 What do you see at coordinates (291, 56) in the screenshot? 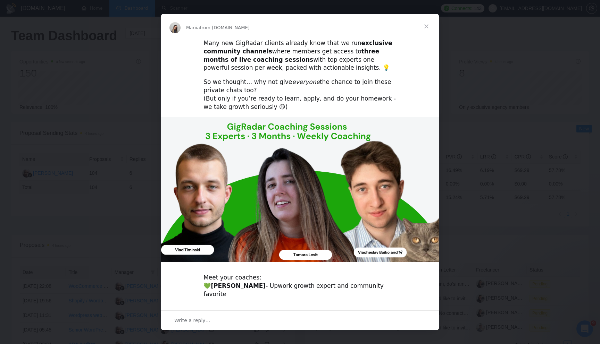
I see `b: three months of live coaching sessions` at bounding box center [291, 56].